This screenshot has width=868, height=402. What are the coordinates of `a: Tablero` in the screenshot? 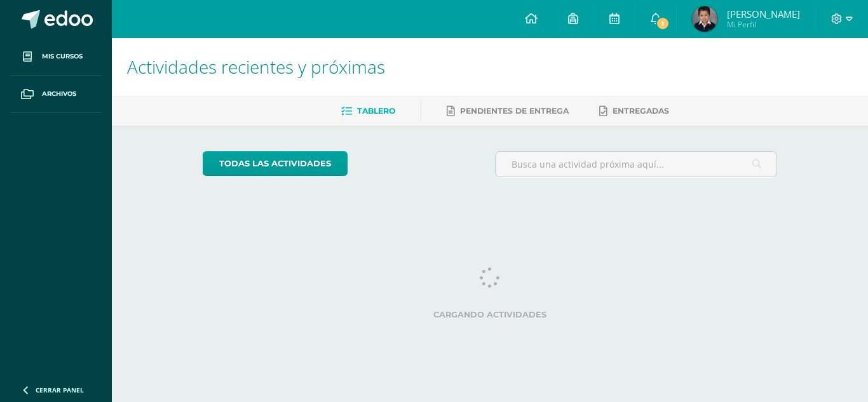 It's located at (368, 111).